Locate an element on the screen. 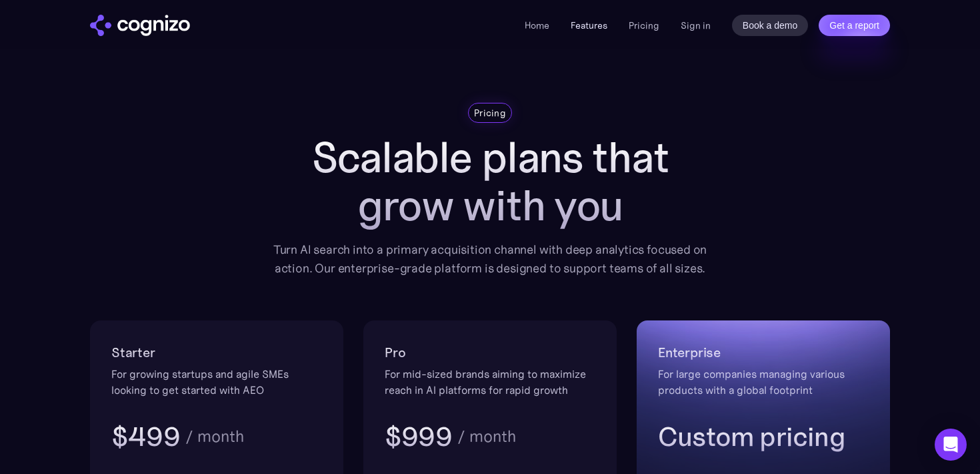  a: Book a demo is located at coordinates (770, 25).